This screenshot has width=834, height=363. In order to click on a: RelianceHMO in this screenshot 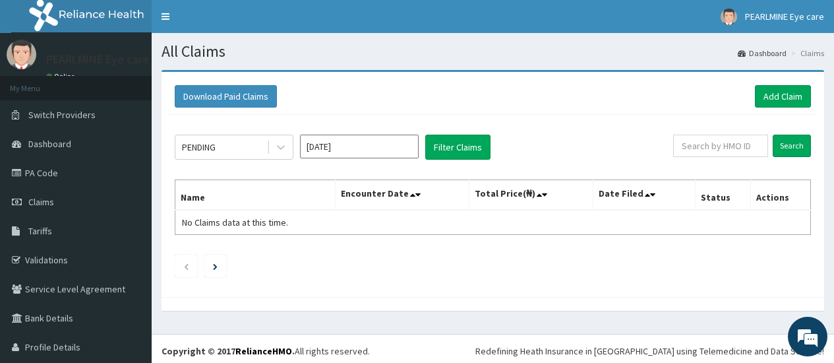, I will do `click(264, 351)`.